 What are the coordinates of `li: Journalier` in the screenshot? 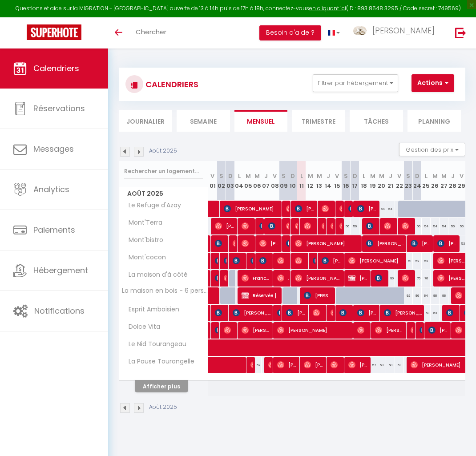 It's located at (146, 120).